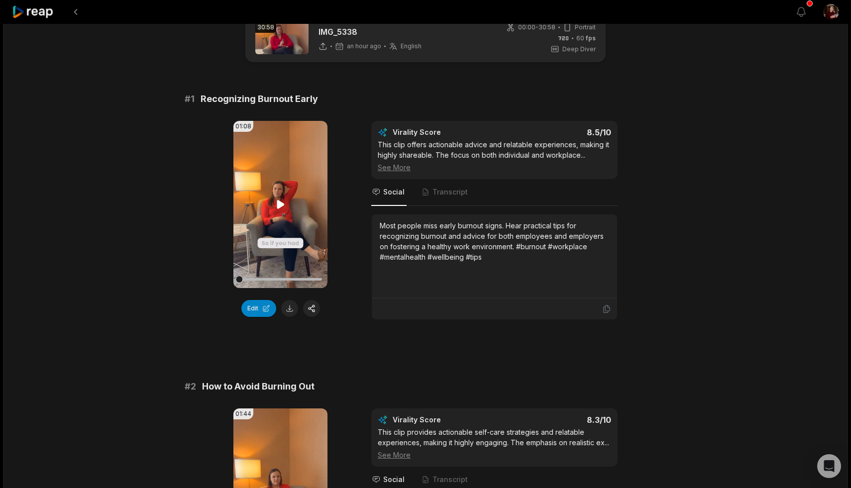 The image size is (851, 488). Describe the element at coordinates (579, 49) in the screenshot. I see `span: Deep Diver` at that location.